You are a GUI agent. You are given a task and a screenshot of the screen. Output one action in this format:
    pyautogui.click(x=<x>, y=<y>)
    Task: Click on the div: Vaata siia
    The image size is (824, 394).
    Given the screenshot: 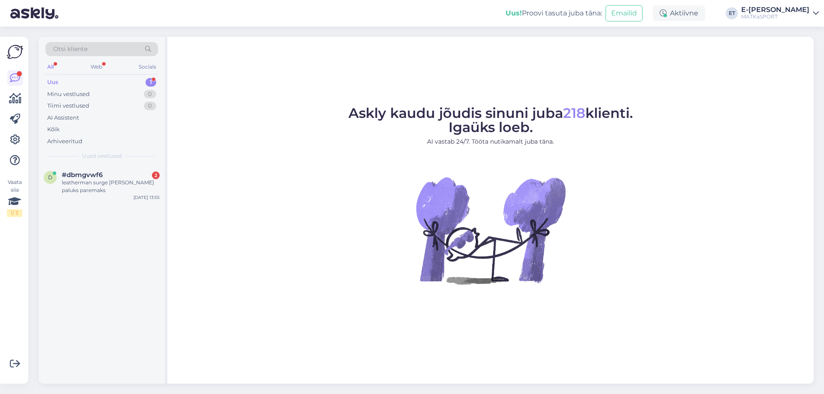 What is the action you would take?
    pyautogui.click(x=15, y=198)
    